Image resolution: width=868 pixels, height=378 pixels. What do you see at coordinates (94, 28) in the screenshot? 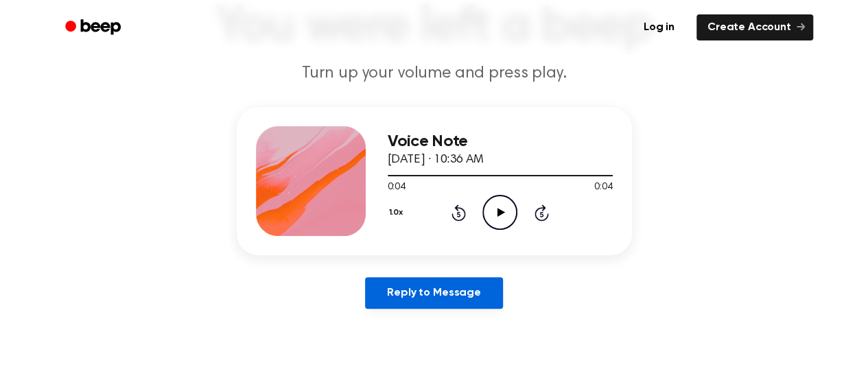
I see `a: Beep` at bounding box center [94, 28].